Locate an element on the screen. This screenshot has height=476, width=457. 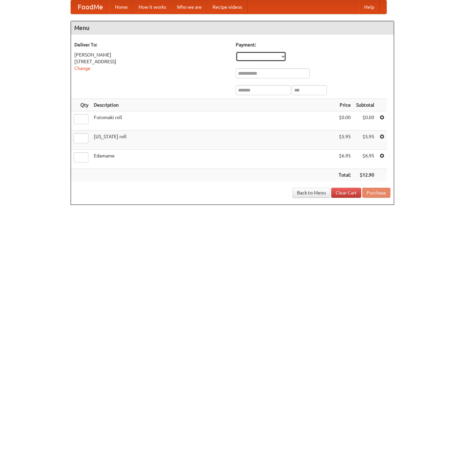
h4: Menu is located at coordinates (232, 28).